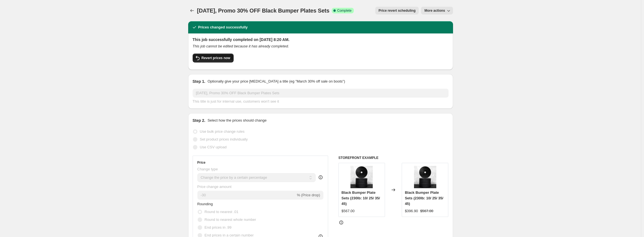 This screenshot has height=237, width=644. What do you see at coordinates (320, 178) in the screenshot?
I see `div: help` at bounding box center [320, 178].